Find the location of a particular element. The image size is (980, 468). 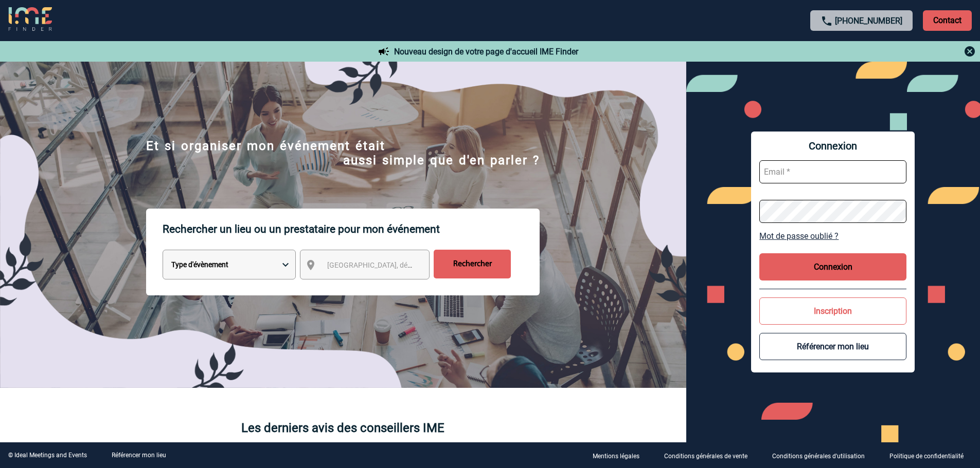

p: Conditions générales de vente is located at coordinates (706, 456).